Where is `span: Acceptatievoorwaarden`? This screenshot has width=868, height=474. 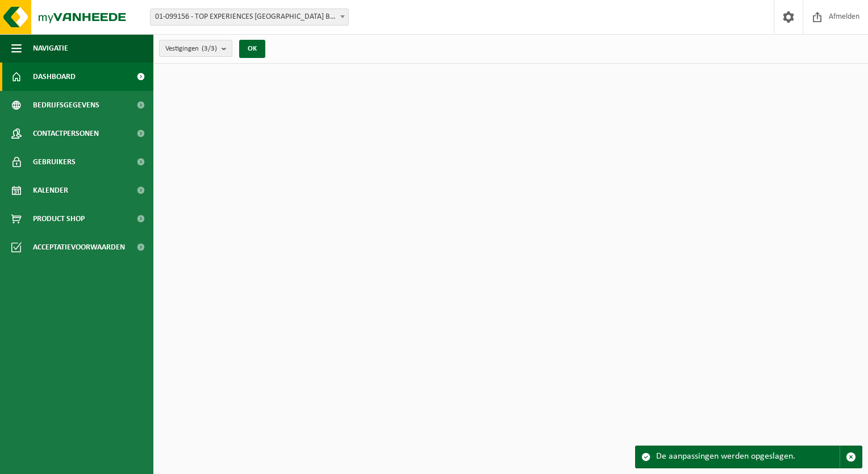 span: Acceptatievoorwaarden is located at coordinates (79, 247).